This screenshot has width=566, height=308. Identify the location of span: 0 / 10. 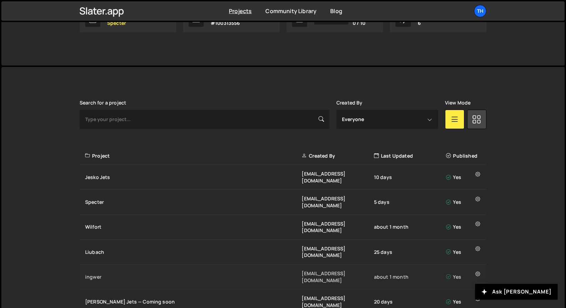
(359, 23).